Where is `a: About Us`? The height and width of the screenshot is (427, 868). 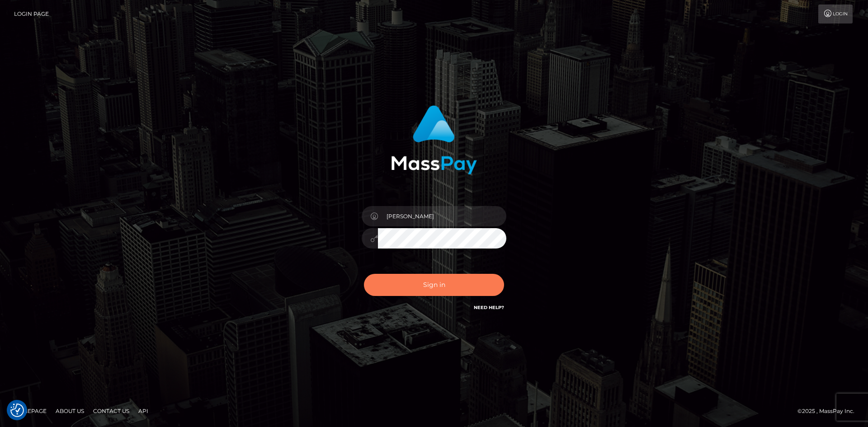
a: About Us is located at coordinates (70, 411).